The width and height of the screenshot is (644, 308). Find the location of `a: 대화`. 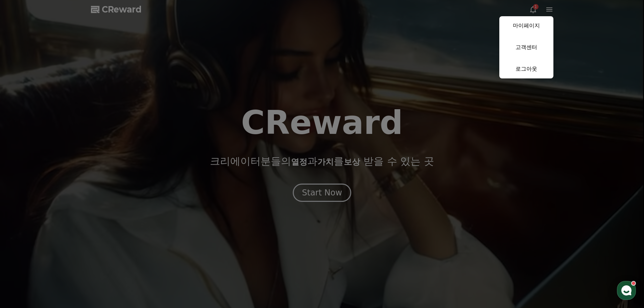

a: 대화 is located at coordinates (66, 224).